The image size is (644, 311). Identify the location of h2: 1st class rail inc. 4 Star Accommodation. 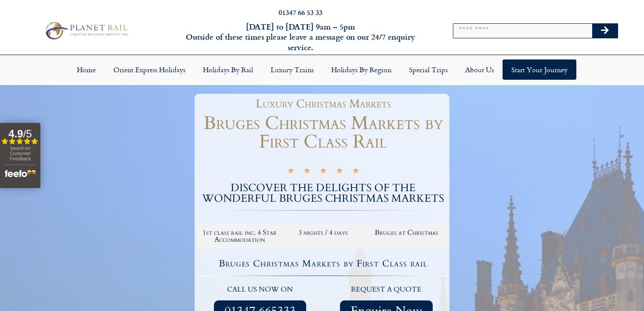
(240, 236).